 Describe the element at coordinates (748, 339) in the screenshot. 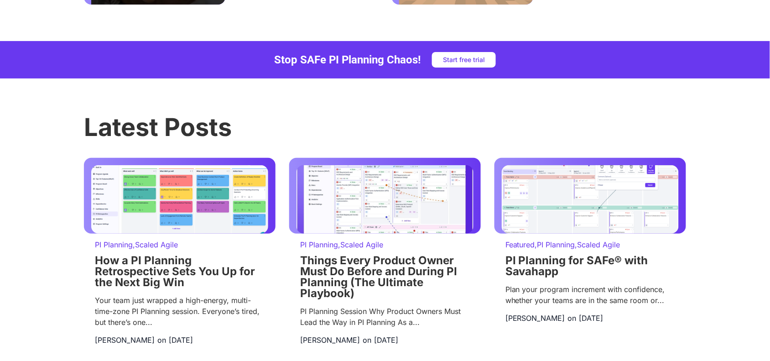

I see `div: Chat Widget` at that location.